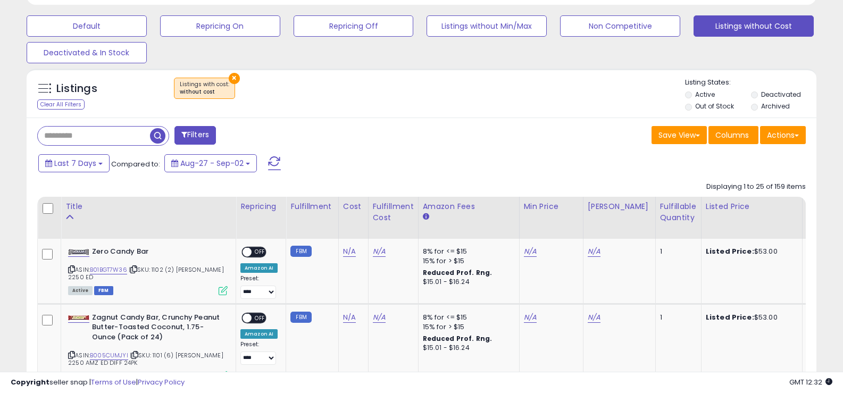 This screenshot has width=843, height=393. What do you see at coordinates (195, 135) in the screenshot?
I see `button: Filters` at bounding box center [195, 135].